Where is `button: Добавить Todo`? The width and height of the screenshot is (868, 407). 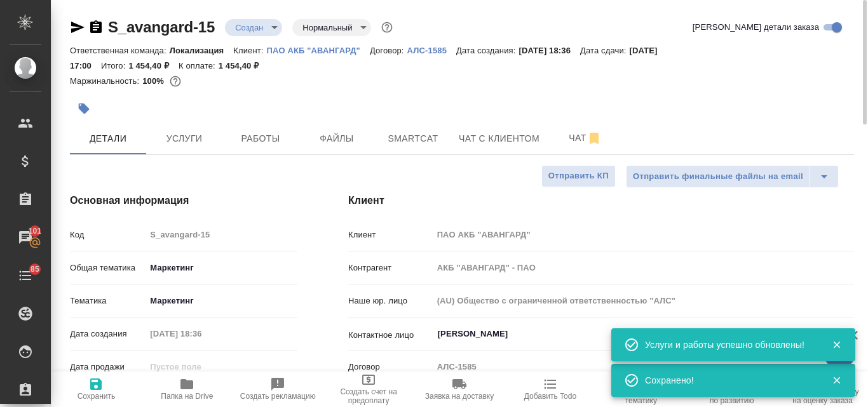 button: Добавить Todo is located at coordinates (550, 389).